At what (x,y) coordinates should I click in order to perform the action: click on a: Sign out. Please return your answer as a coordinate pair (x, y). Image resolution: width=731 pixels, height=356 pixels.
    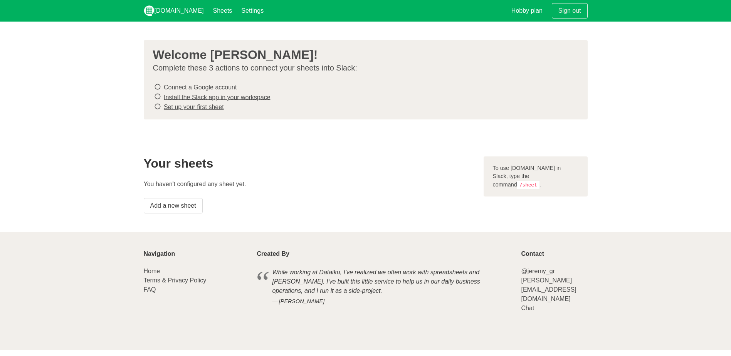
    Looking at the image, I should click on (570, 11).